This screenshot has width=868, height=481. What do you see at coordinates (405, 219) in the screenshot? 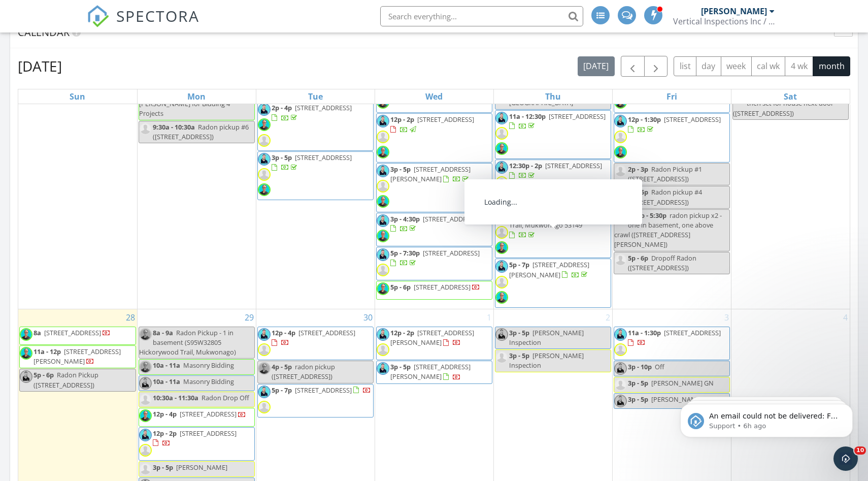
I see `span: 3p - 4:30p` at bounding box center [405, 219].